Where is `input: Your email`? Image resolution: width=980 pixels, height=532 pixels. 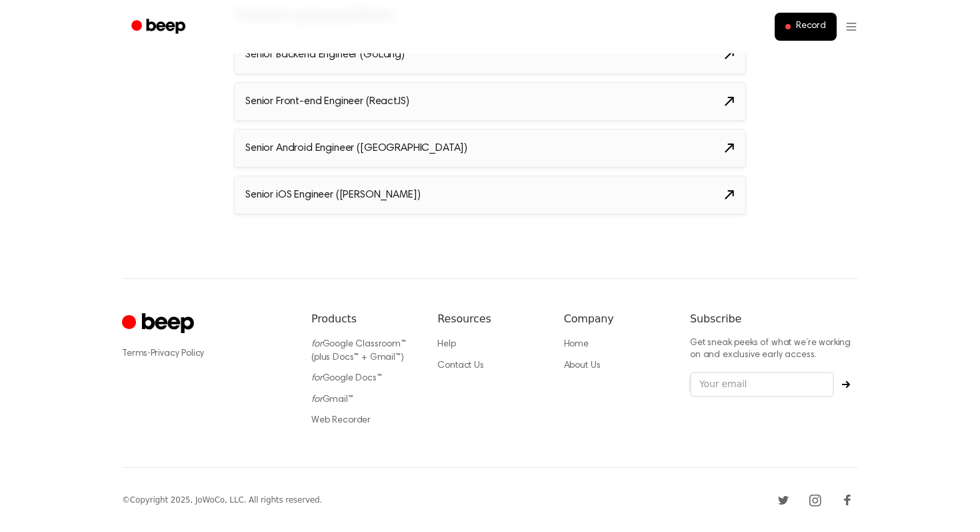
input: Your email is located at coordinates (762, 384).